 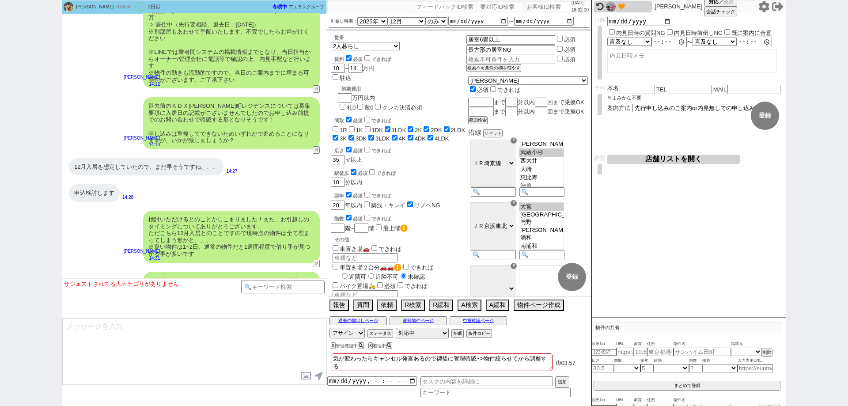 What do you see at coordinates (755, 361) in the screenshot?
I see `span: 入力専用URL` at bounding box center [755, 361].